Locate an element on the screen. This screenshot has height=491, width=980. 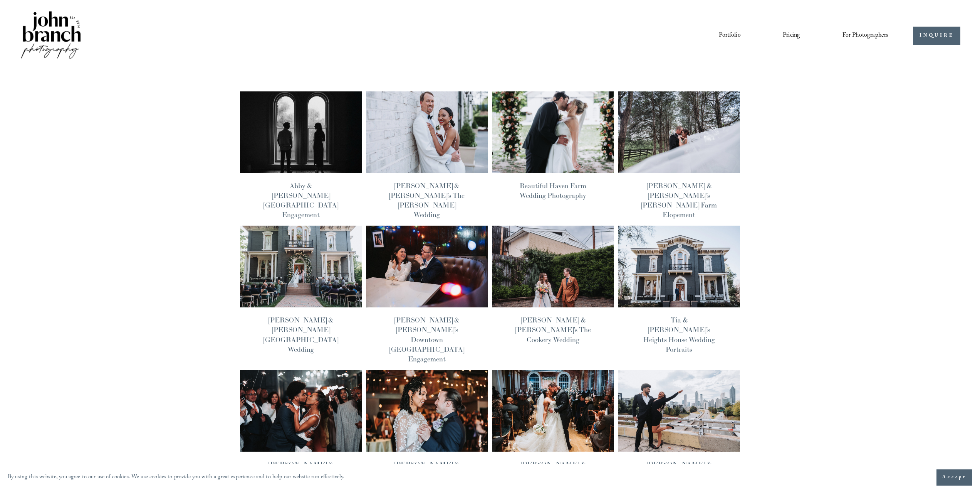
a: folder dropdown is located at coordinates (866, 36).